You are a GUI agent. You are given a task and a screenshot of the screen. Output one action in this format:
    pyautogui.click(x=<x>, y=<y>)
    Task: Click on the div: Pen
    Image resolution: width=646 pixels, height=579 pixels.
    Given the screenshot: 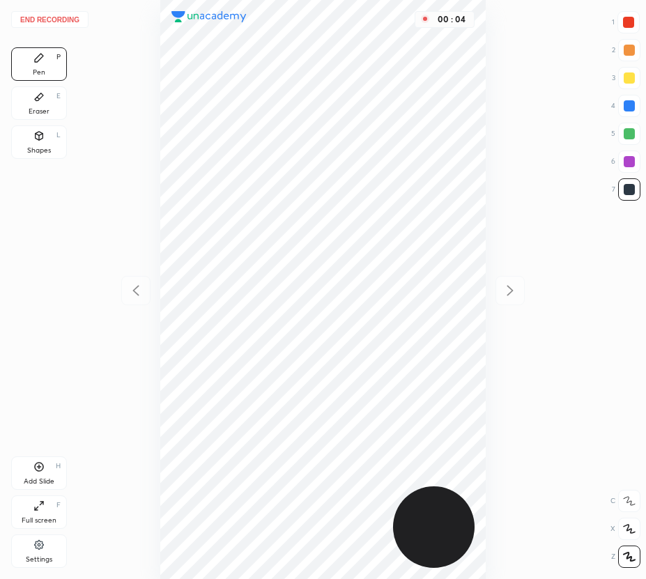 What is the action you would take?
    pyautogui.click(x=39, y=72)
    